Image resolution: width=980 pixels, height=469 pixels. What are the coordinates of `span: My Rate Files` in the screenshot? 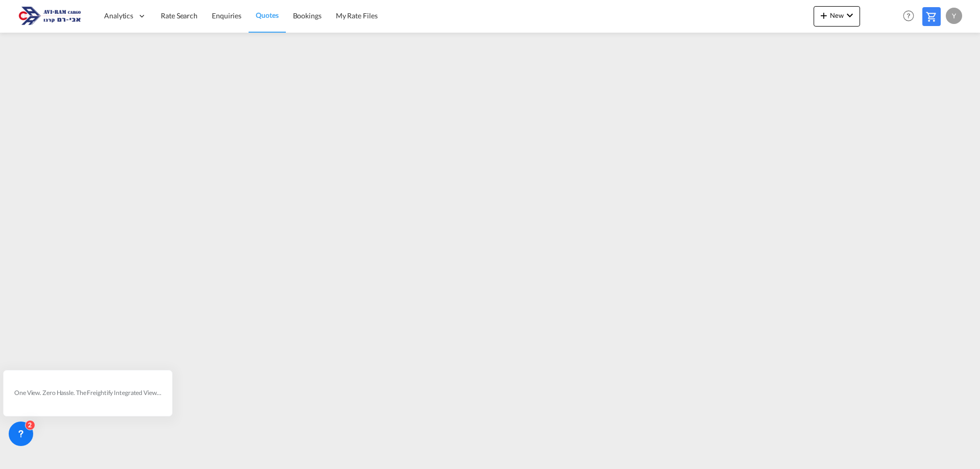 It's located at (357, 15).